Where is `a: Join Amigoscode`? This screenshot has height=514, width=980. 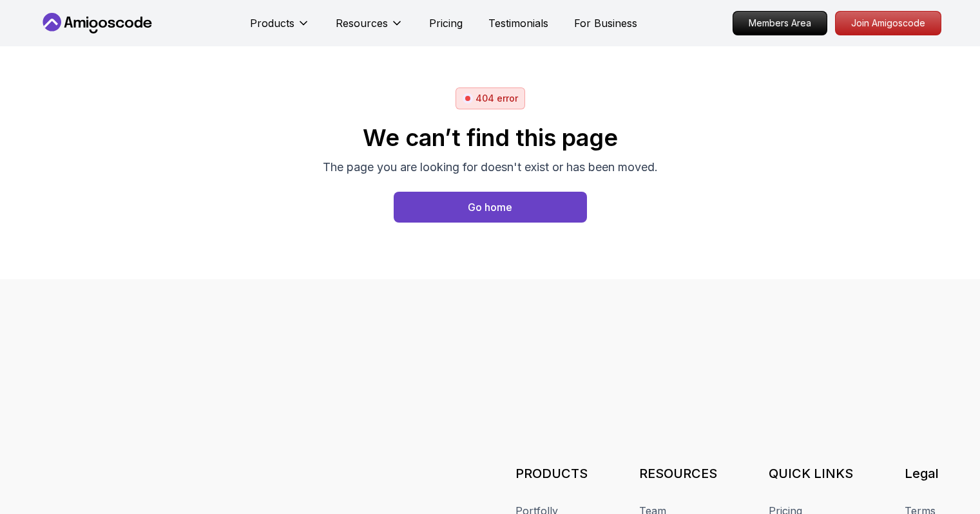
a: Join Amigoscode is located at coordinates (887, 23).